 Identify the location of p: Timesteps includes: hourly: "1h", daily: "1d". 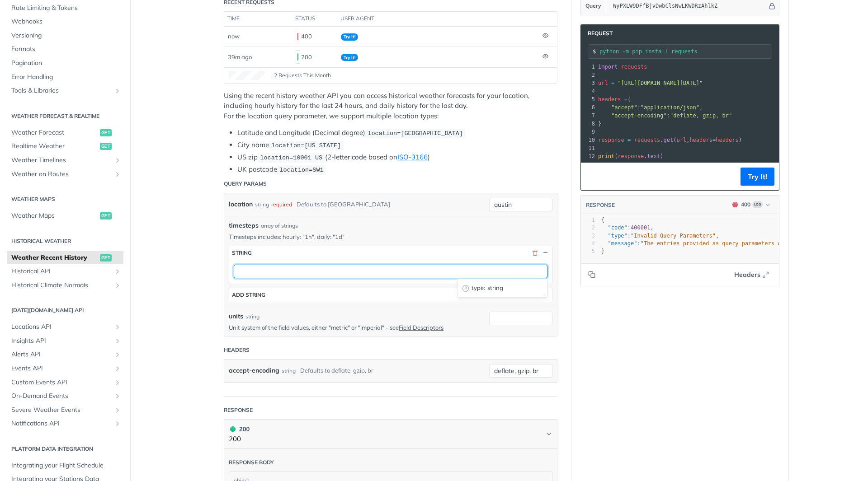
(391, 236).